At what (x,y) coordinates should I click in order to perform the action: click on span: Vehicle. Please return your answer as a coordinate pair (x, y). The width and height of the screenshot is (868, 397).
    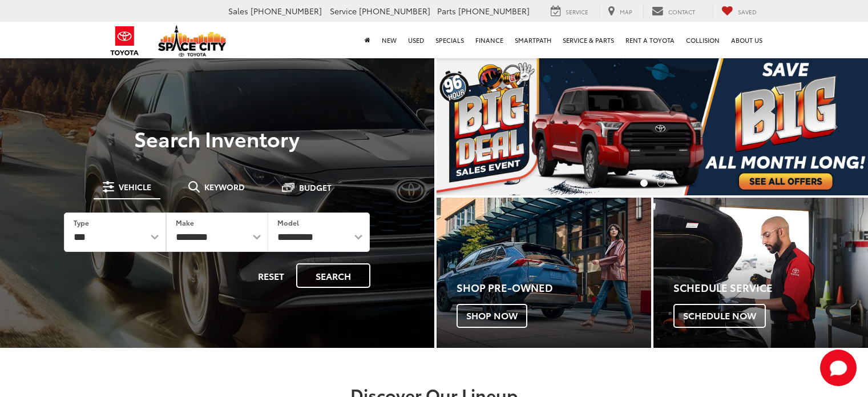
    Looking at the image, I should click on (135, 187).